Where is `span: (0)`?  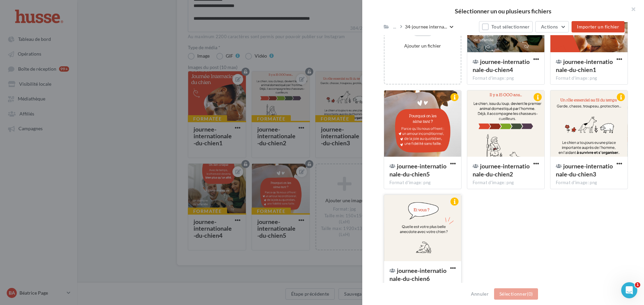 span: (0) is located at coordinates (530, 294).